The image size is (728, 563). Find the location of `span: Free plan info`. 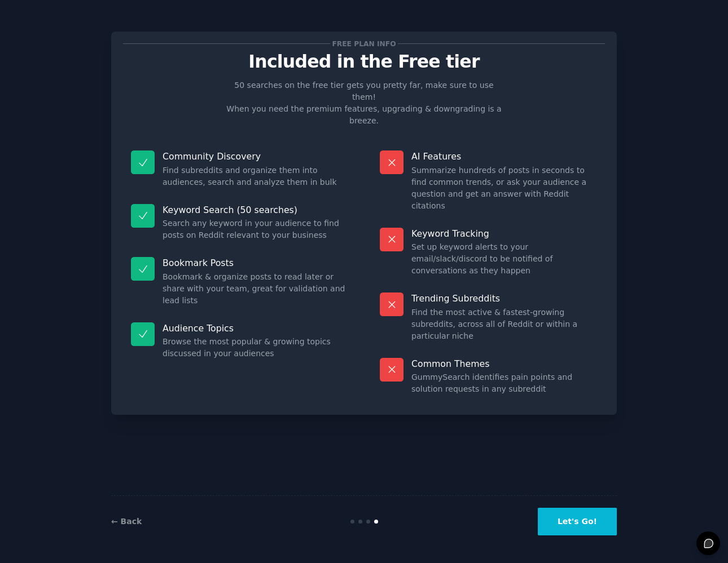

span: Free plan info is located at coordinates (364, 43).